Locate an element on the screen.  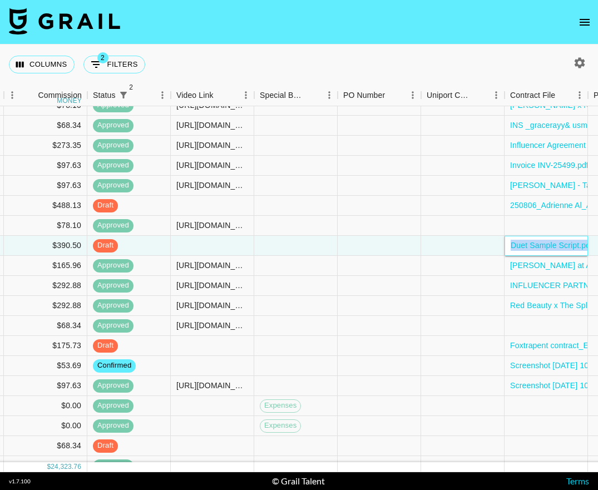
div: https://www.tiktok.com/@nicole.dawna/video/7544088299388849422?_r=1&_t=ZT-8zI0CmrZ2eU is located at coordinates (212, 325).